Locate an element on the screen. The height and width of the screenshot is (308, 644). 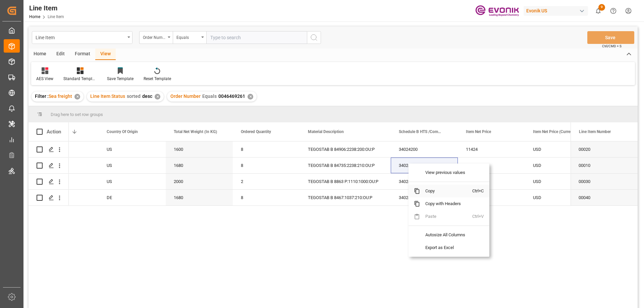
div: TEGOSTAB B 8863 P:1110:1000:OU:P is located at coordinates (345, 181).